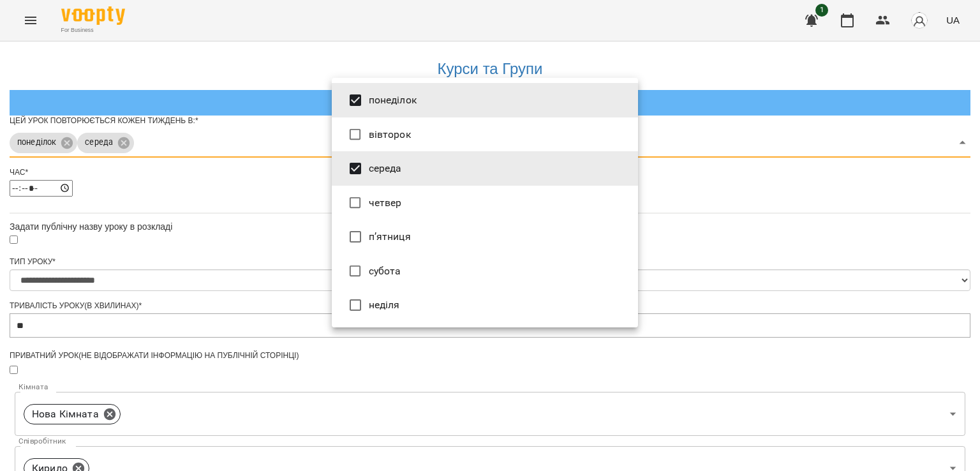  I want to click on li: середа, so click(485, 168).